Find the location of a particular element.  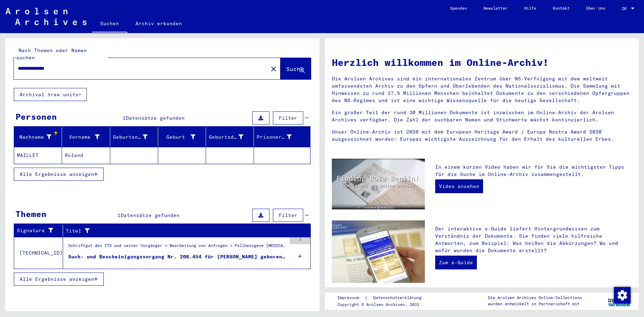

a: Zum e-Guide is located at coordinates (456, 262).